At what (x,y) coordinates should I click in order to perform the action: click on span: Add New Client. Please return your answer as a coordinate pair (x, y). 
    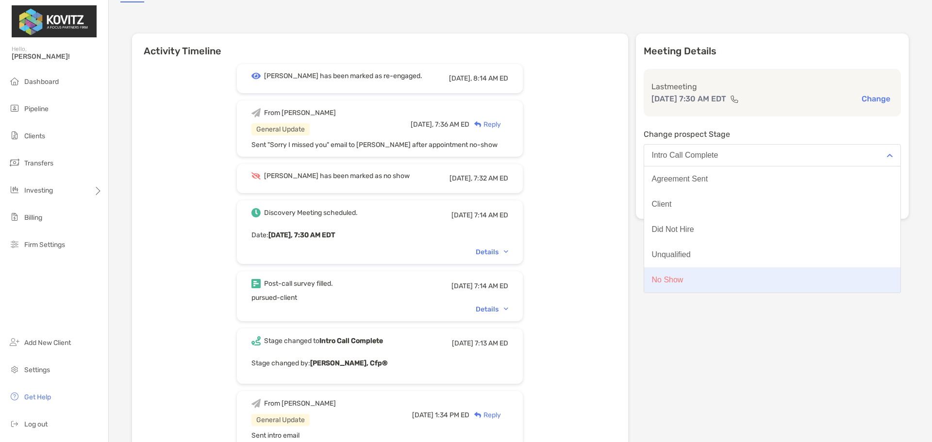
    Looking at the image, I should click on (48, 343).